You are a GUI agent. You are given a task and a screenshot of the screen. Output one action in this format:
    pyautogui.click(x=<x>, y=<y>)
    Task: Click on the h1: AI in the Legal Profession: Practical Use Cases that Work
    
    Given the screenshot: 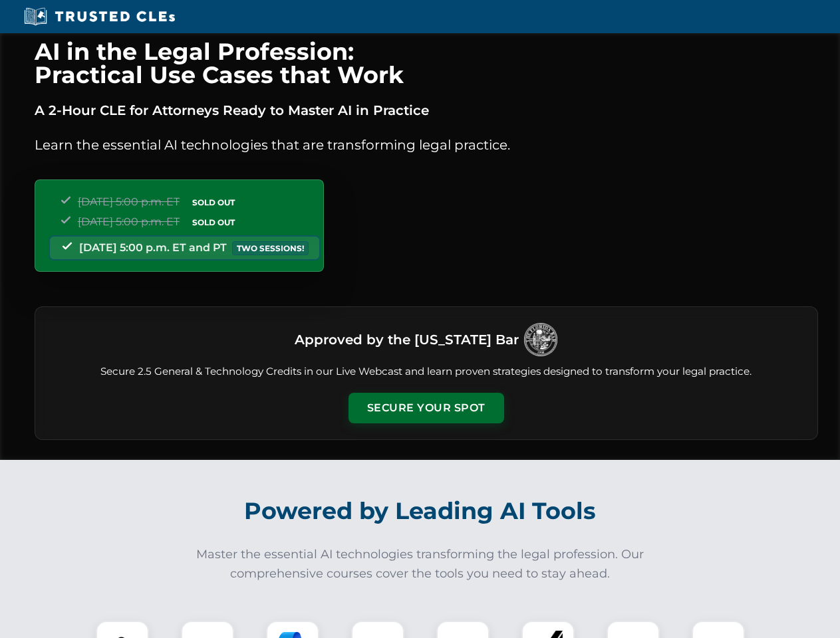 What is the action you would take?
    pyautogui.click(x=427, y=63)
    